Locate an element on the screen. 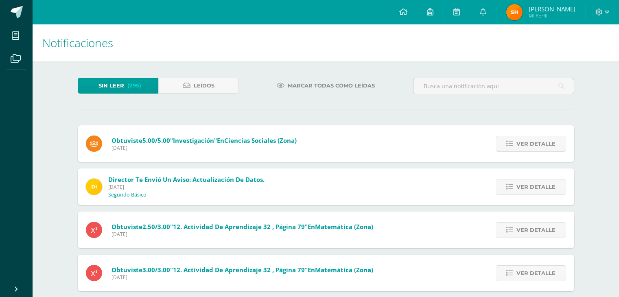 The image size is (619, 297). span: Director te envió un aviso: Actualización de datos. is located at coordinates (186, 180).